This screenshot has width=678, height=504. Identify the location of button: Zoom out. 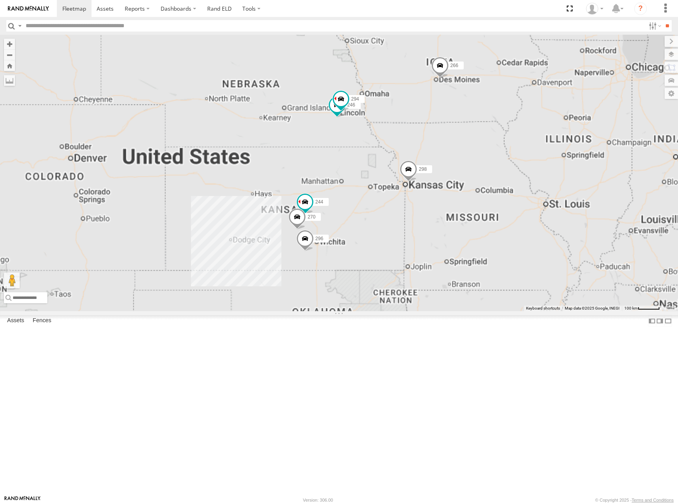
(9, 55).